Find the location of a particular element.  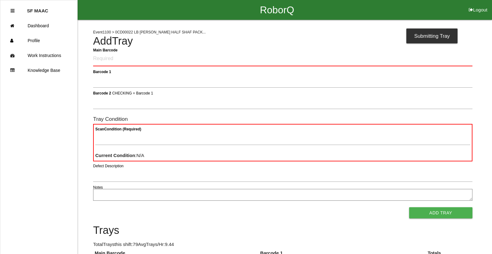

a: Knowledge Base is located at coordinates (39, 70).